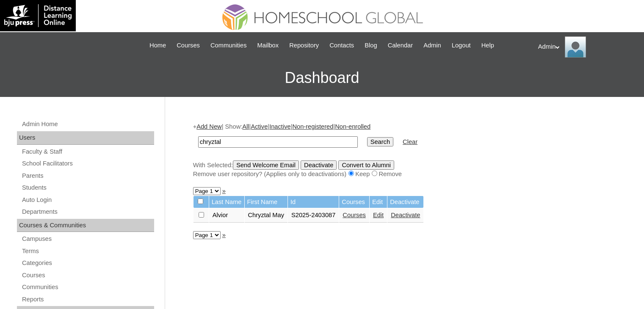 The height and width of the screenshot is (309, 644). Describe the element at coordinates (378, 202) in the screenshot. I see `td: Edit` at that location.